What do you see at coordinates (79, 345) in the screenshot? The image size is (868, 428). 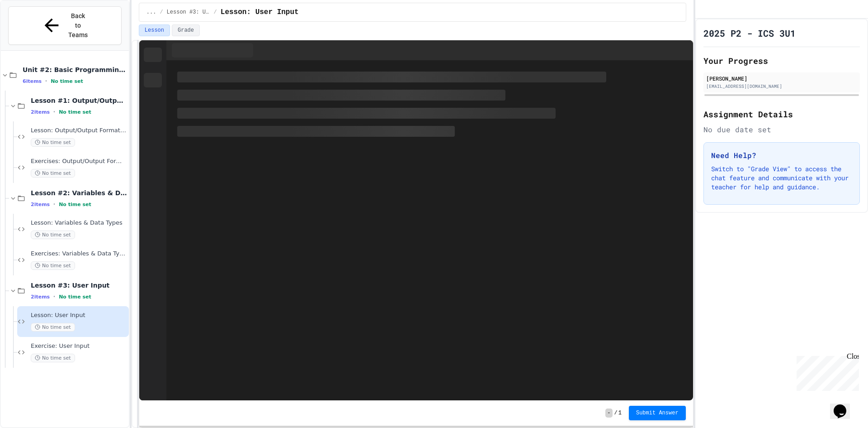 I see `span: Exercise: User Input` at bounding box center [79, 345].